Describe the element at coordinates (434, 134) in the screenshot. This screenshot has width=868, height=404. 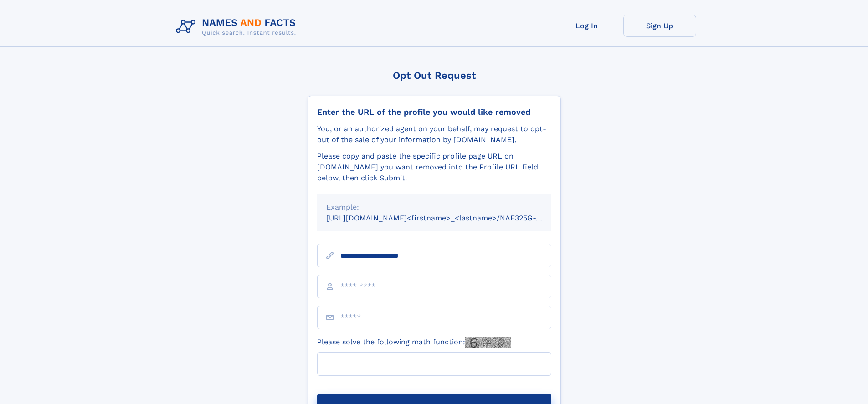
I see `div: You, or an authorized agent on your behalf, may request to opt-out of the sale of your informatio...` at that location.